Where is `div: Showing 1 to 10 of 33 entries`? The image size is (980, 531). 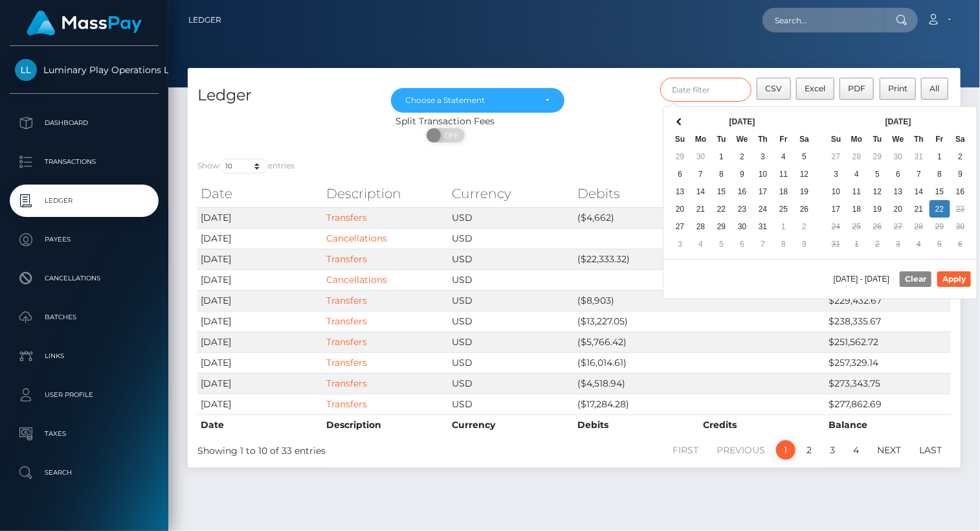 div: Showing 1 to 10 of 33 entries is located at coordinates (349, 448).